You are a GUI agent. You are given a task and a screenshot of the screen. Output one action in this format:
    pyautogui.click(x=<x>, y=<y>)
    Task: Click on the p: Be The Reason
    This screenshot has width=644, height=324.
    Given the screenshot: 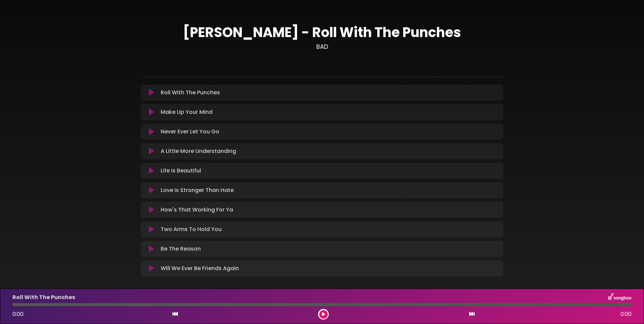 What is the action you would take?
    pyautogui.click(x=181, y=249)
    